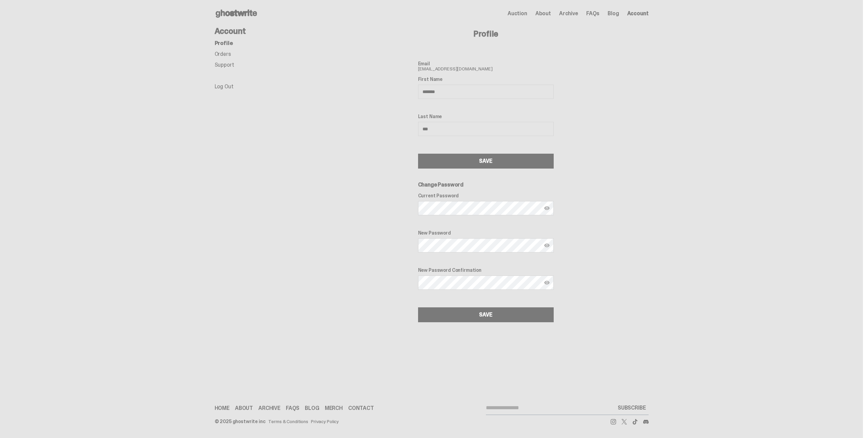 The height and width of the screenshot is (438, 868). What do you see at coordinates (486, 64) in the screenshot?
I see `label: Email` at bounding box center [486, 64].